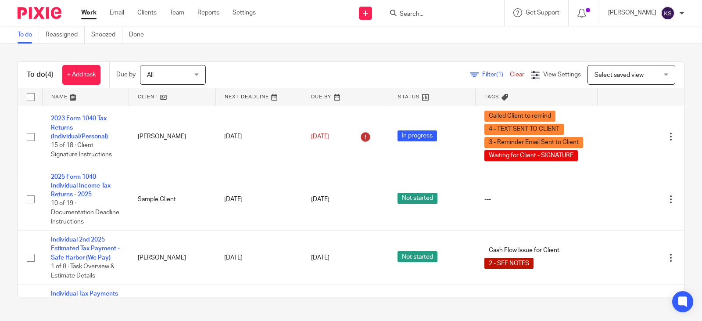  Describe the element at coordinates (84, 298) in the screenshot. I see `a: Individual Tax Payments - Monthly Installments` at that location.